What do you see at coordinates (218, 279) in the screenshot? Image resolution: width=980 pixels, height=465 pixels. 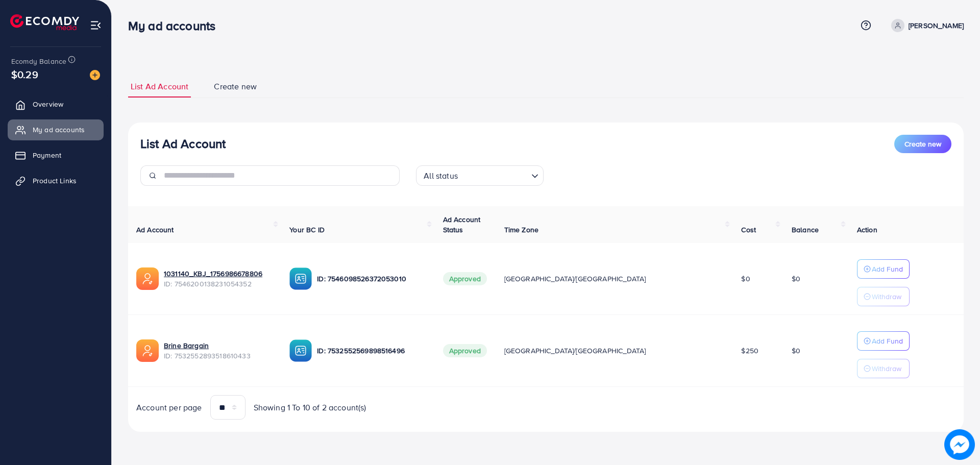 I see `div: <span class='underline'>1031140_KBJ_1756986678806</span></br>7546200138231054352` at bounding box center [218, 279].